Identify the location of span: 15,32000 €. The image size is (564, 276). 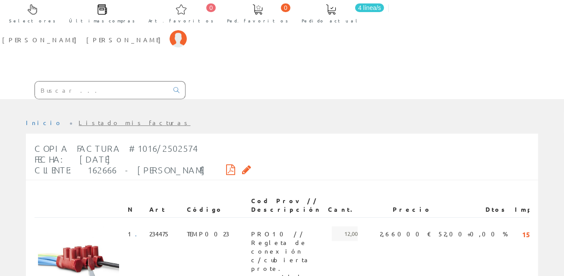
(539, 234).